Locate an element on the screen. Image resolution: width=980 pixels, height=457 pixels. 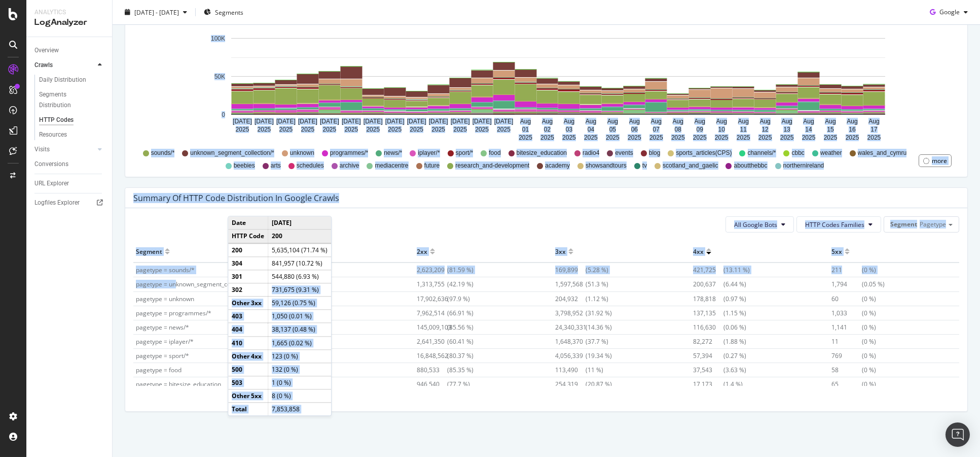
span: pagetype = iplayer/* is located at coordinates (164, 341).